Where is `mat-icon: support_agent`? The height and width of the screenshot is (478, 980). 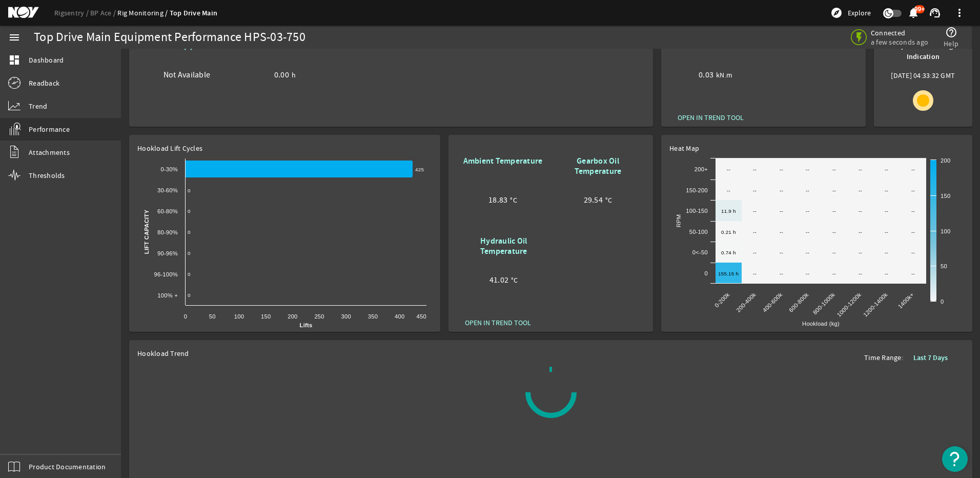 mat-icon: support_agent is located at coordinates (935, 13).